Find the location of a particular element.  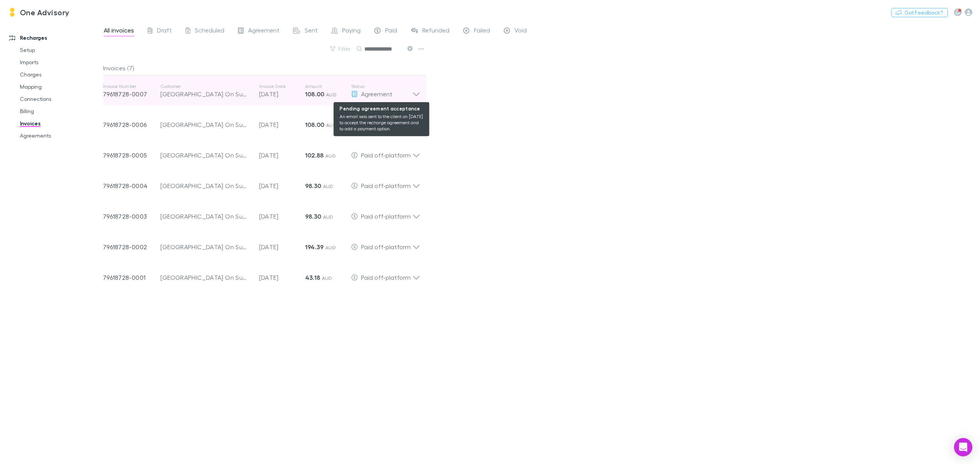

a: Charges is located at coordinates (60, 75).